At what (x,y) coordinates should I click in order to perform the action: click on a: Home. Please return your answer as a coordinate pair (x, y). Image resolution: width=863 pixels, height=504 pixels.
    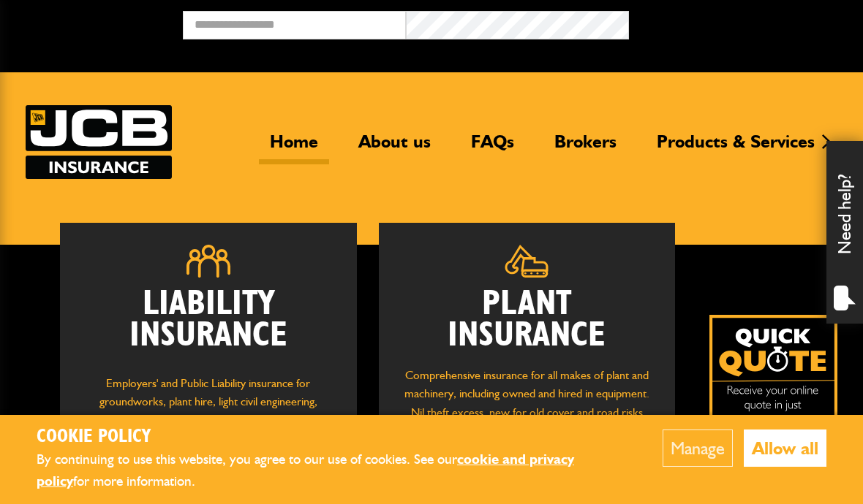
    Looking at the image, I should click on (294, 148).